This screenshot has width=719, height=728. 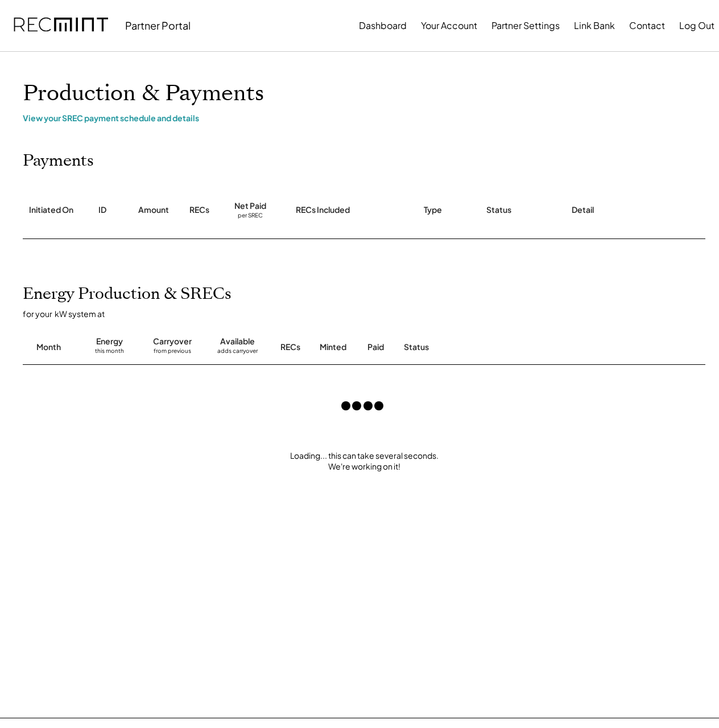 I want to click on div: ID, so click(x=102, y=210).